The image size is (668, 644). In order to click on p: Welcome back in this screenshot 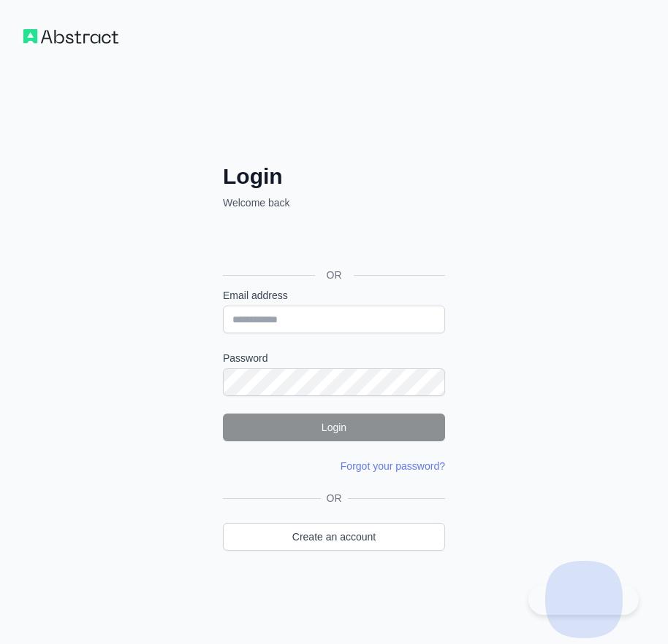, I will do `click(334, 203)`.